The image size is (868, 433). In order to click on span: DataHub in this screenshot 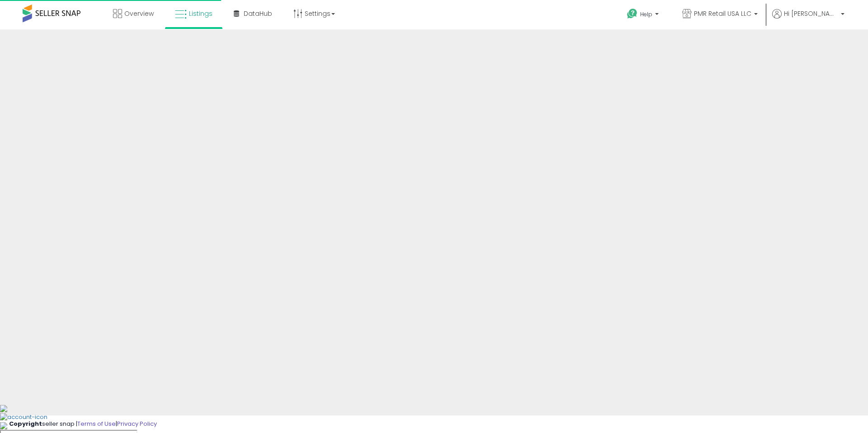, I will do `click(258, 13)`.